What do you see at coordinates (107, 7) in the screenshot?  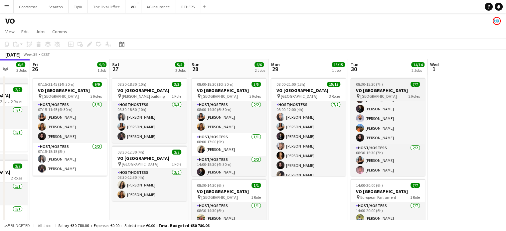 I see `button: The Oval Office` at bounding box center [107, 7].